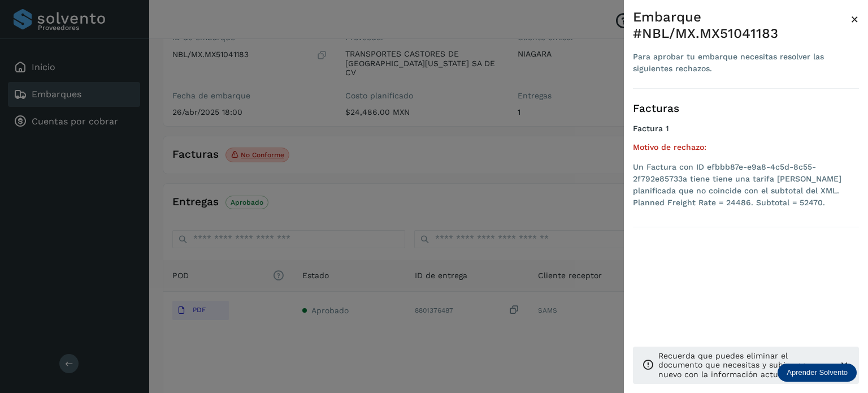  What do you see at coordinates (817, 372) in the screenshot?
I see `div: Aprender Solvento` at bounding box center [817, 372].